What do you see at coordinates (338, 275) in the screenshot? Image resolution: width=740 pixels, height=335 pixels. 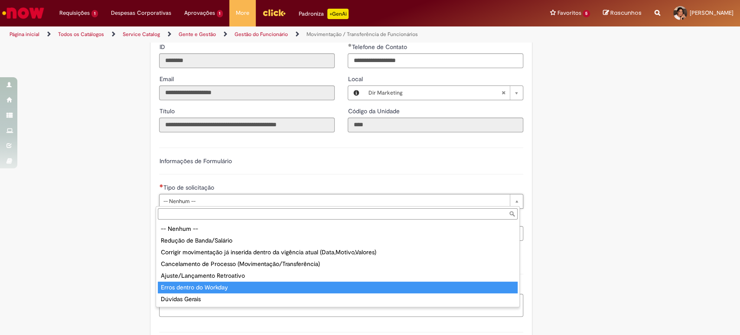 I see `div: Ajuste/Lançamento Retroativo` at bounding box center [338, 275].